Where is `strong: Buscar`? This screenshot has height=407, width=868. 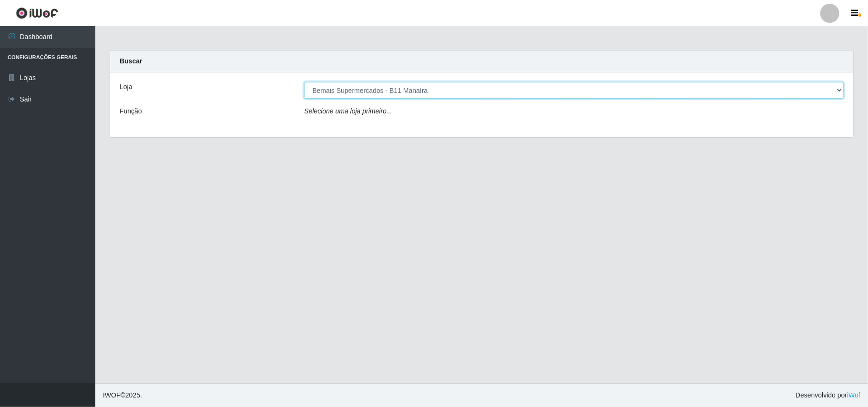 strong: Buscar is located at coordinates (131, 61).